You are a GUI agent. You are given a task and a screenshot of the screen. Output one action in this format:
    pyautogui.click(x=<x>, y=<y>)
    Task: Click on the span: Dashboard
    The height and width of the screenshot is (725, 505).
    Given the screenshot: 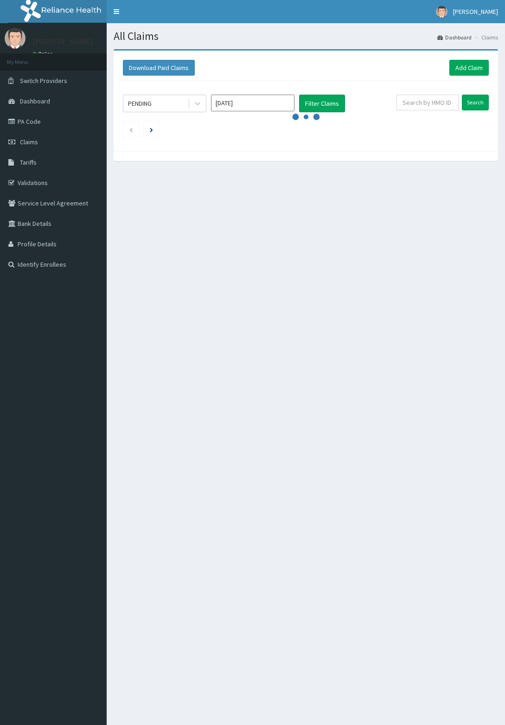 What is the action you would take?
    pyautogui.click(x=35, y=101)
    